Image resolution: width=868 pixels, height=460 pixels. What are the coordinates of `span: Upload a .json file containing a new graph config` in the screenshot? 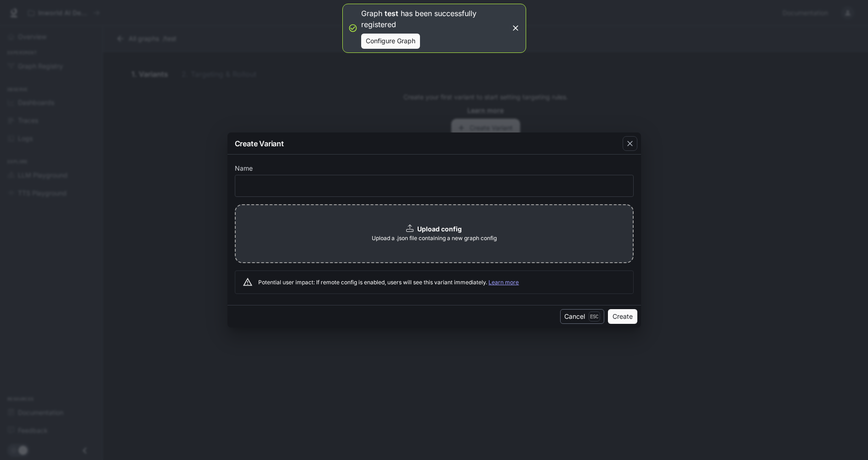 It's located at (434, 238).